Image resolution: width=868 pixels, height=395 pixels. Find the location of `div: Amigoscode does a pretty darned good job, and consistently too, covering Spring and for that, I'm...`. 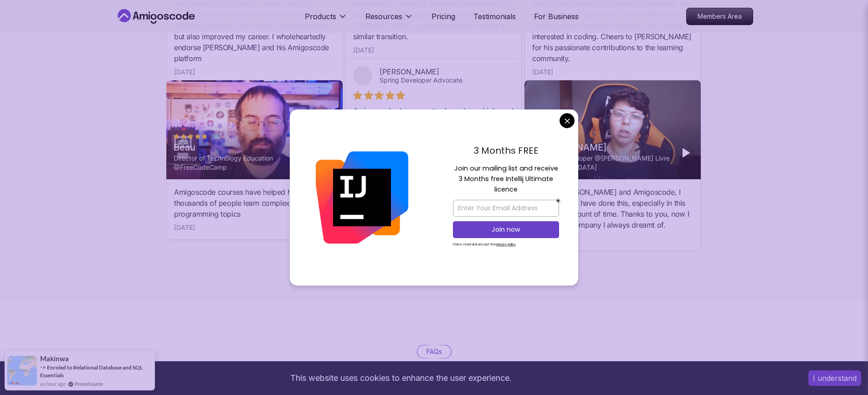

div: Amigoscode does a pretty darned good job, and consistently too, covering Spring and for that, I'm... is located at coordinates (433, 144).